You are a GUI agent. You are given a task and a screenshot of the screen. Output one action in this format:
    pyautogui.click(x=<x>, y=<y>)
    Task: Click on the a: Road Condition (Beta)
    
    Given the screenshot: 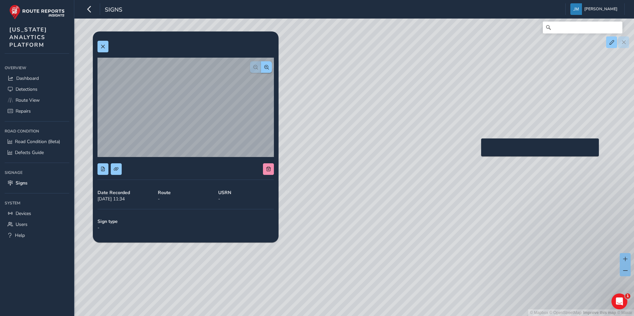 What is the action you would take?
    pyautogui.click(x=37, y=141)
    